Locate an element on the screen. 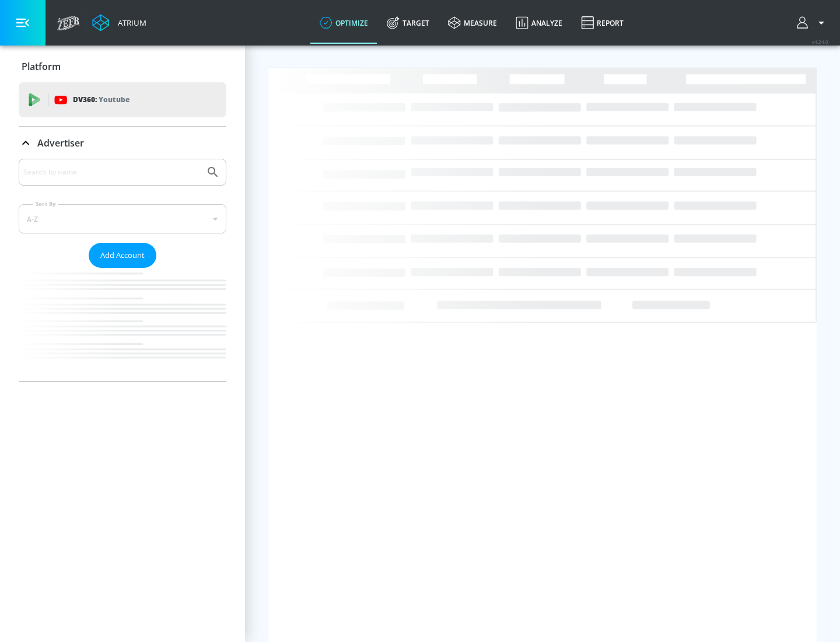 Image resolution: width=840 pixels, height=642 pixels. a: Report is located at coordinates (602, 22).